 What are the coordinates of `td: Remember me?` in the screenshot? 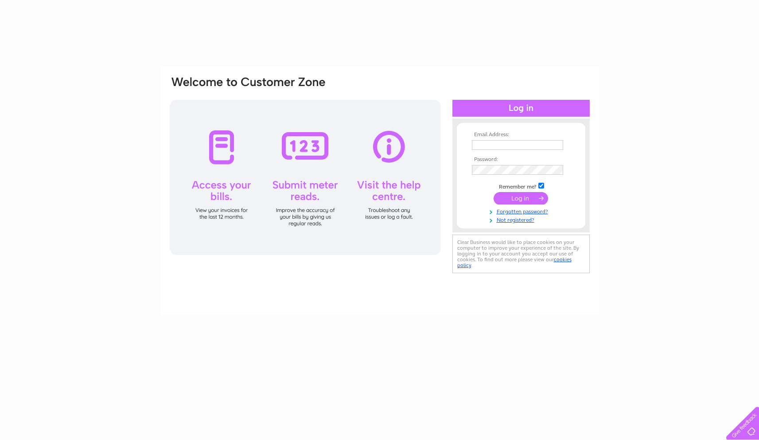 It's located at (521, 186).